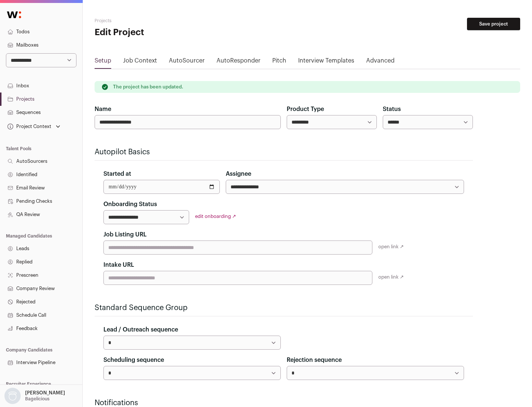 The image size is (532, 407). I want to click on h2: Autopilot Basics, so click(284, 152).